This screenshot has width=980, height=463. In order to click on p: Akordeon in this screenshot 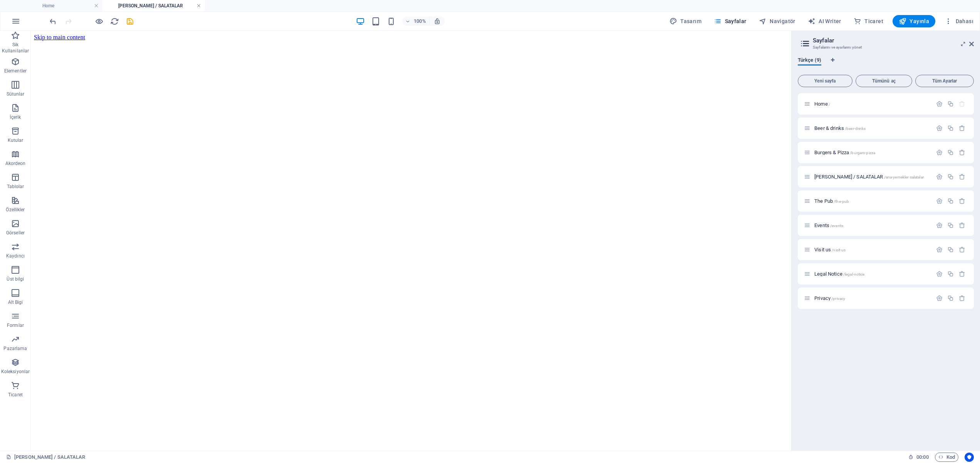, I will do `click(15, 163)`.